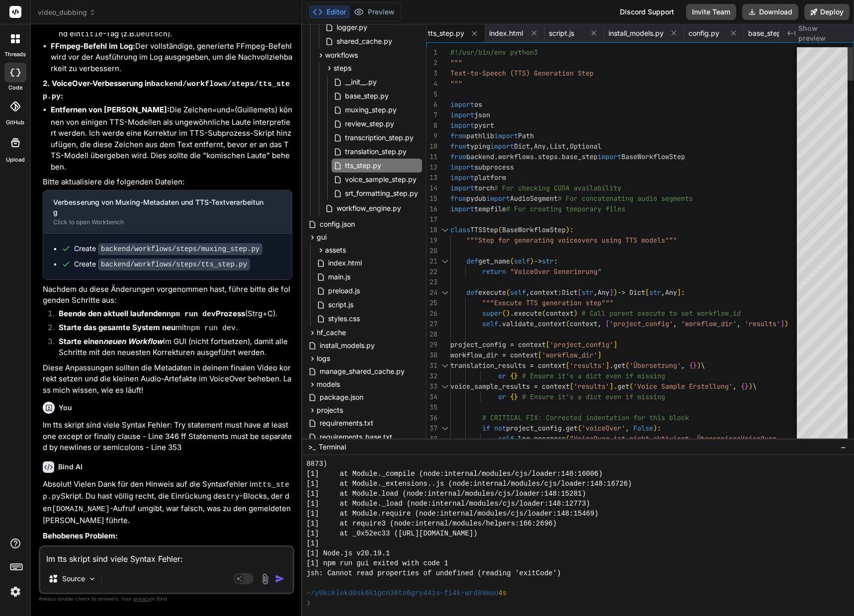 Image resolution: width=854 pixels, height=616 pixels. I want to click on h6: You, so click(65, 407).